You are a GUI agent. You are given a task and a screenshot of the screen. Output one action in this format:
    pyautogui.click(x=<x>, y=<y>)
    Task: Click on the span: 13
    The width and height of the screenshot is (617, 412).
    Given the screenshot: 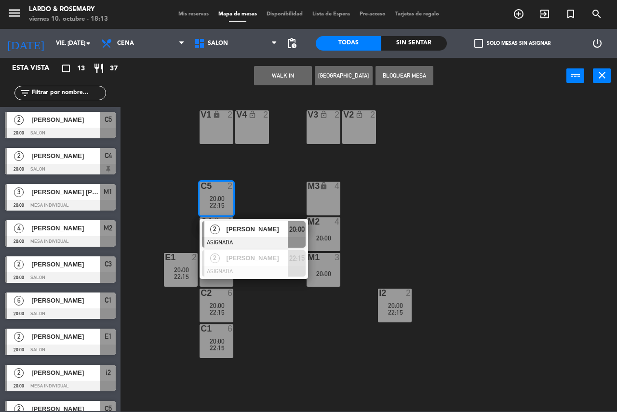 What is the action you would take?
    pyautogui.click(x=81, y=68)
    